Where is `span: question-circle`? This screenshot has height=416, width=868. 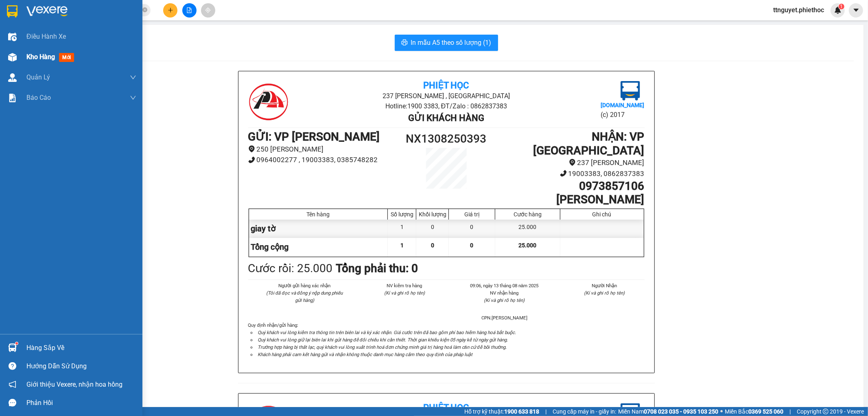 span: question-circle is located at coordinates (12, 365).